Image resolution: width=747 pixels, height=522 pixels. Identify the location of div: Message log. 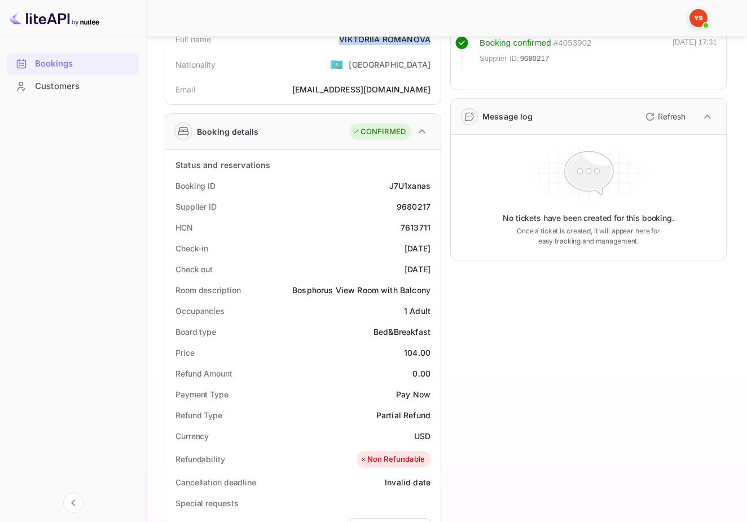
(508, 116).